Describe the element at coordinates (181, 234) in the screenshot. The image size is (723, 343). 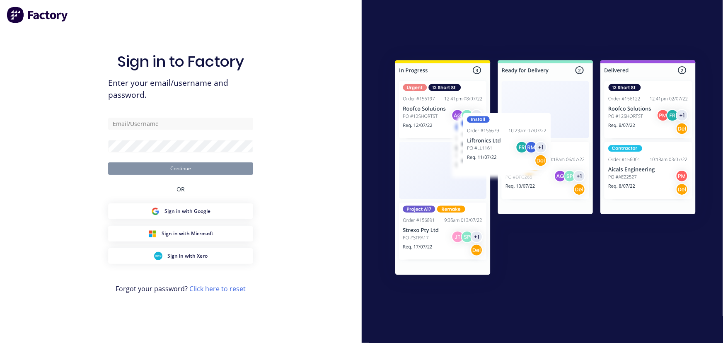
I see `button: Microsoft Sign inSign in with Microsoft` at that location.